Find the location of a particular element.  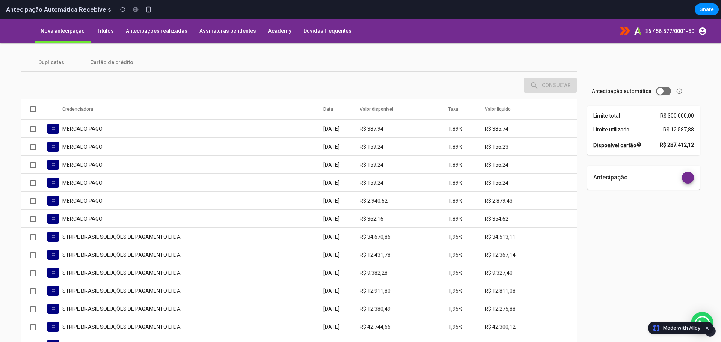

span: R$ 12.587,88 is located at coordinates (679, 111).